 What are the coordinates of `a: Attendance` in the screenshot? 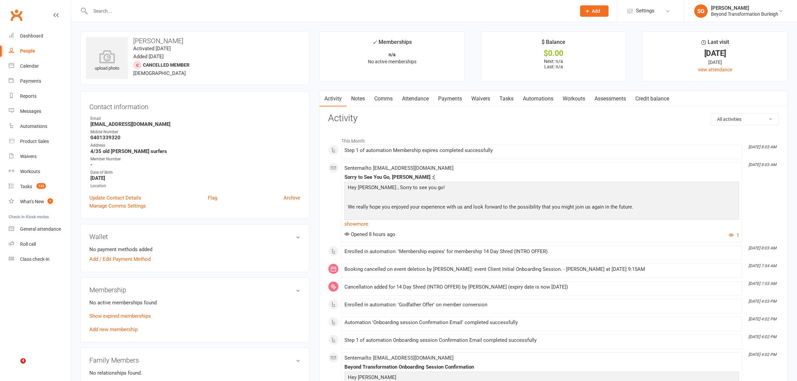 It's located at (415, 99).